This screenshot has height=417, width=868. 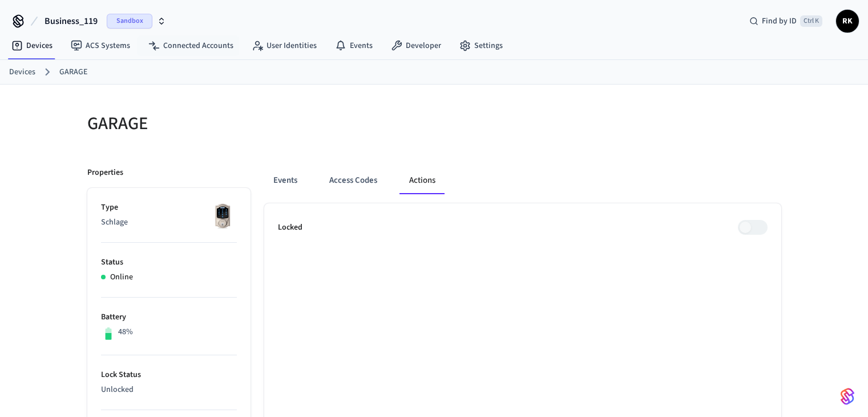 I want to click on a: Events, so click(x=354, y=46).